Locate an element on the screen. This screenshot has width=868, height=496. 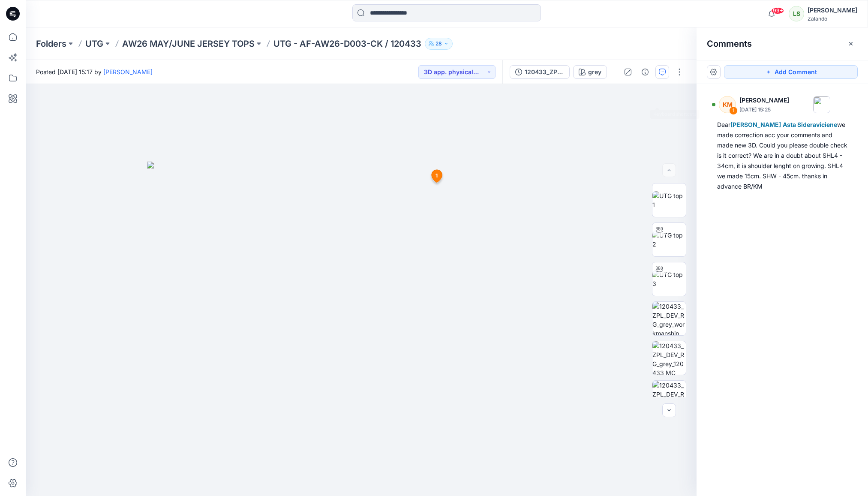
img: UTG top 2 is located at coordinates (669, 240).